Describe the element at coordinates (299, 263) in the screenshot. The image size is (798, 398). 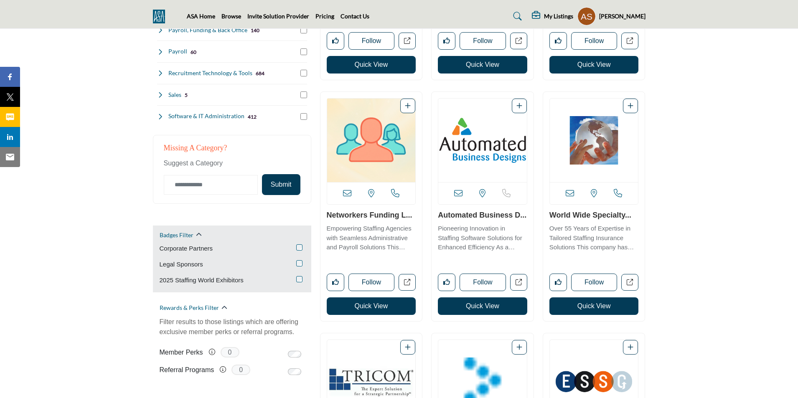
I see `input: Legal Sponsors checkbox` at that location.